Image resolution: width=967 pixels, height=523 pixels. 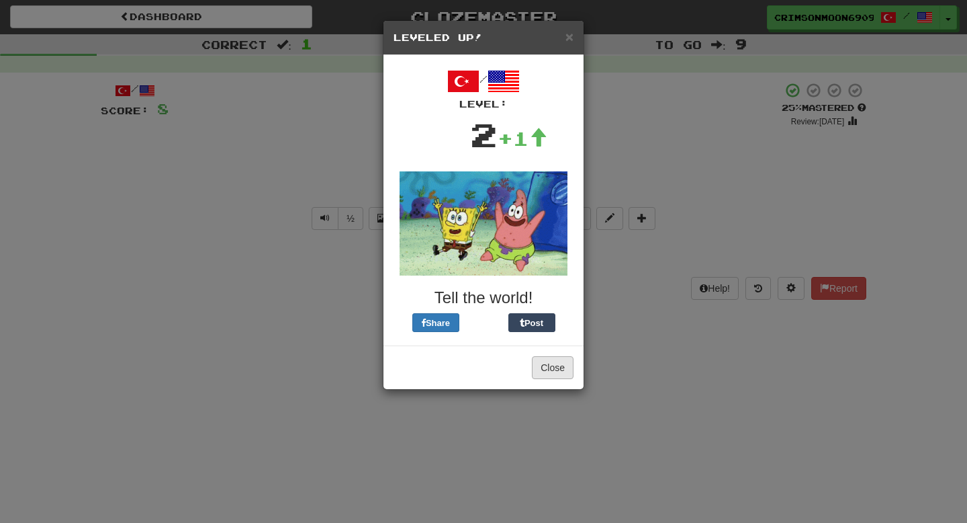 I want to click on h3: Tell the world!, so click(x=484, y=298).